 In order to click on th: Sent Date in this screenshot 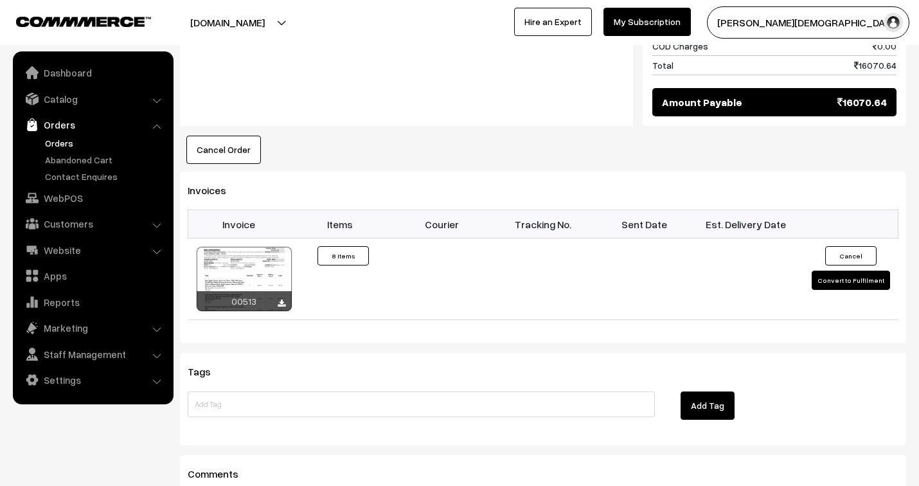, I will do `click(644, 224)`.